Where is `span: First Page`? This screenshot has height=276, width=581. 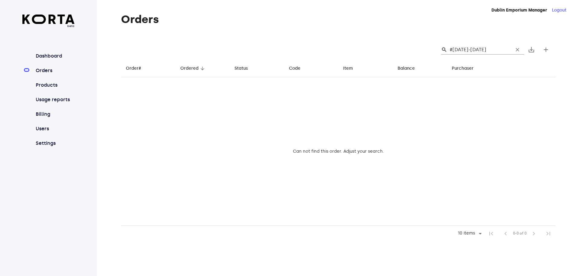 span: First Page is located at coordinates (492, 233).